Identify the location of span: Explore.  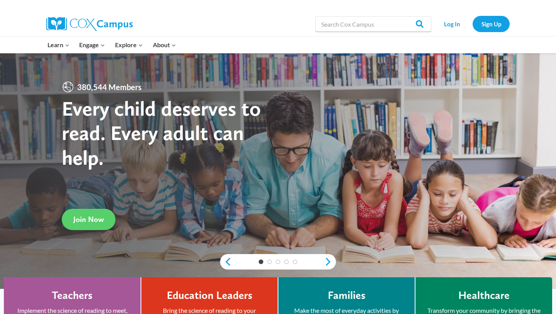
(129, 45).